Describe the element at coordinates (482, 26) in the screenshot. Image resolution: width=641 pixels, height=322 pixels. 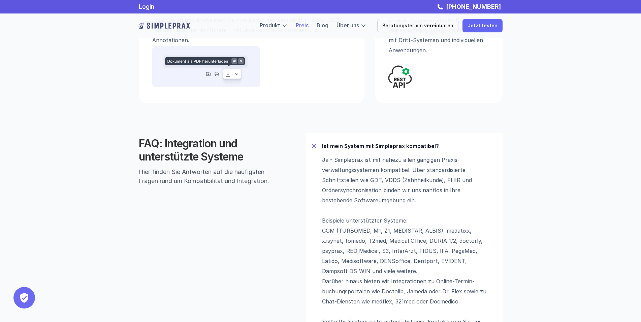
I see `a: Jetzt testen` at that location.